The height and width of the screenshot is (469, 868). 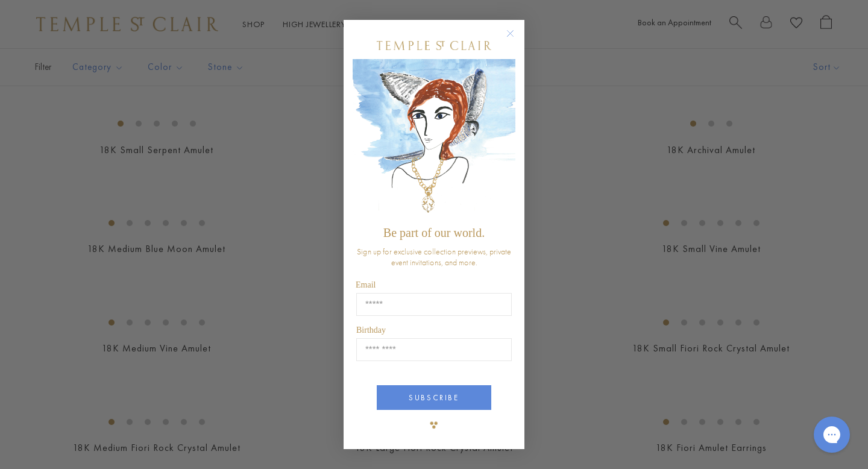 I want to click on span: Sign up for exclusive collection previews, private event invitations, and more., so click(x=434, y=257).